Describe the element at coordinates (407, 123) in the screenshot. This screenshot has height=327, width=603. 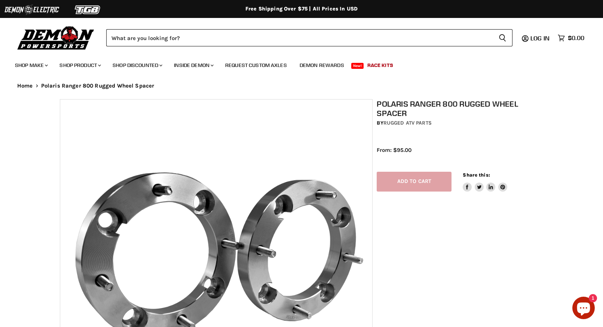
I see `a: Rugged ATV Parts` at that location.